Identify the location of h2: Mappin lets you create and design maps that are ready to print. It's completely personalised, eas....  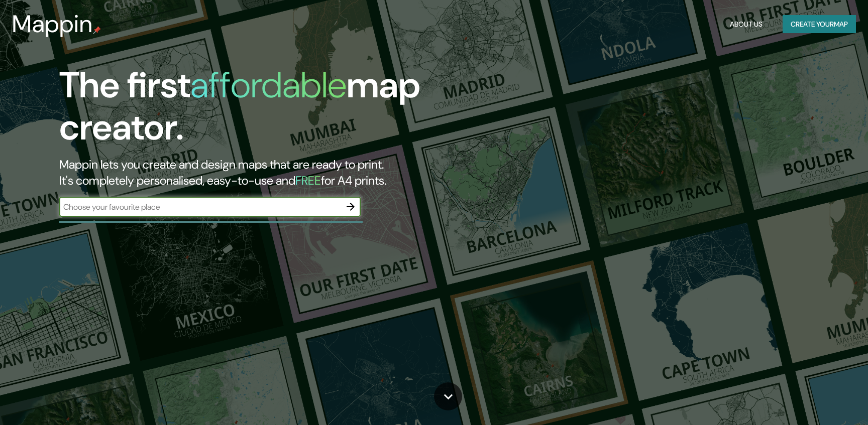
(276, 172).